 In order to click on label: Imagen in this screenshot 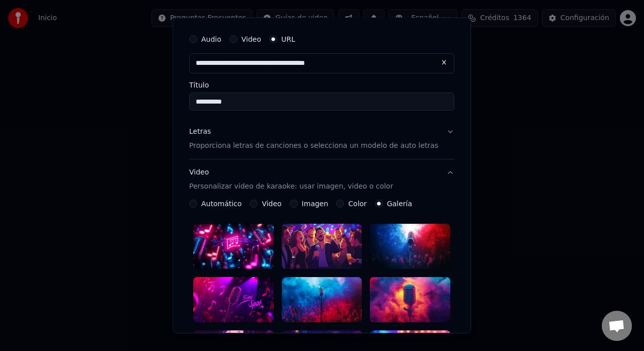, I will do `click(315, 204)`.